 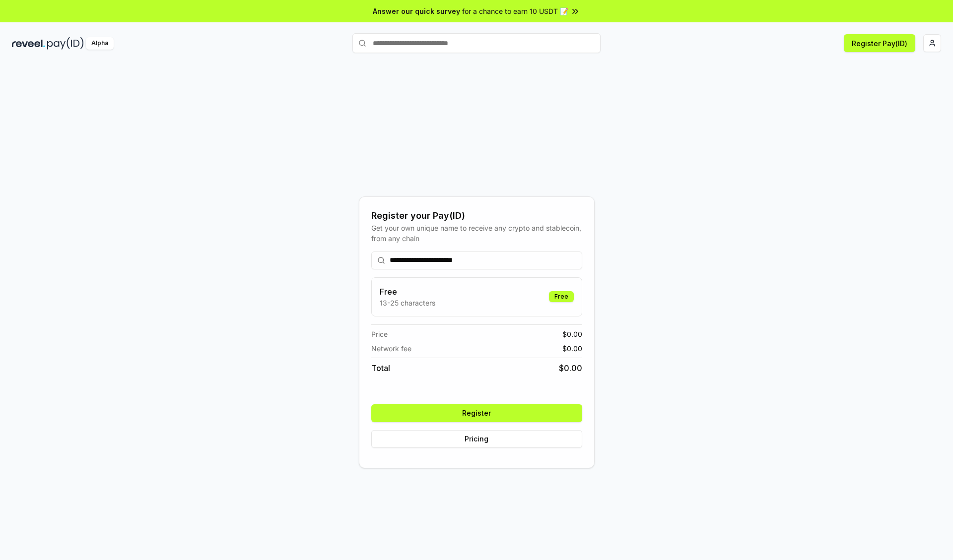 I want to click on h3: Free, so click(x=407, y=292).